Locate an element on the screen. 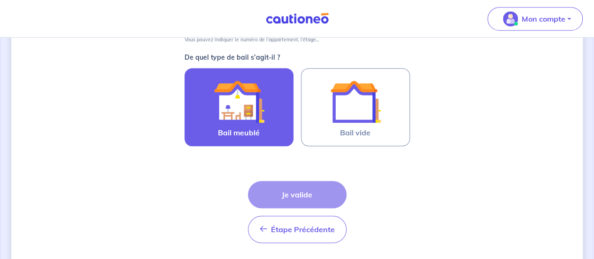  img: Cautioneo is located at coordinates (297, 18).